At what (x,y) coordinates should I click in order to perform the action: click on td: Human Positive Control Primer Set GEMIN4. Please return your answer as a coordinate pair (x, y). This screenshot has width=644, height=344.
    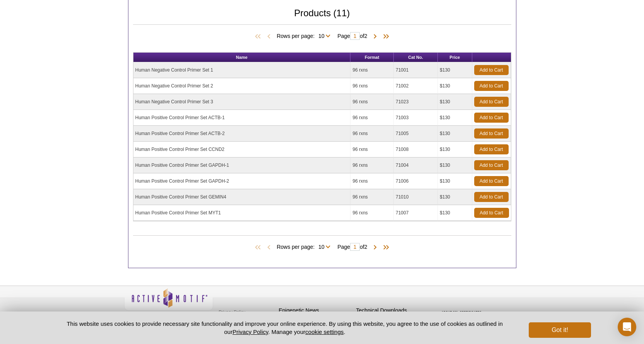
    Looking at the image, I should click on (242, 197).